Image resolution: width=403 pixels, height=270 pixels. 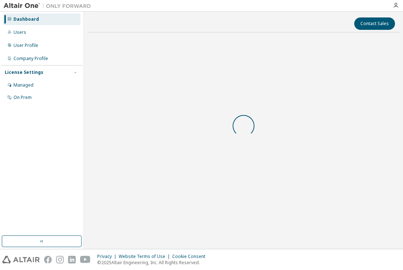 What do you see at coordinates (20, 32) in the screenshot?
I see `div: Users` at bounding box center [20, 32].